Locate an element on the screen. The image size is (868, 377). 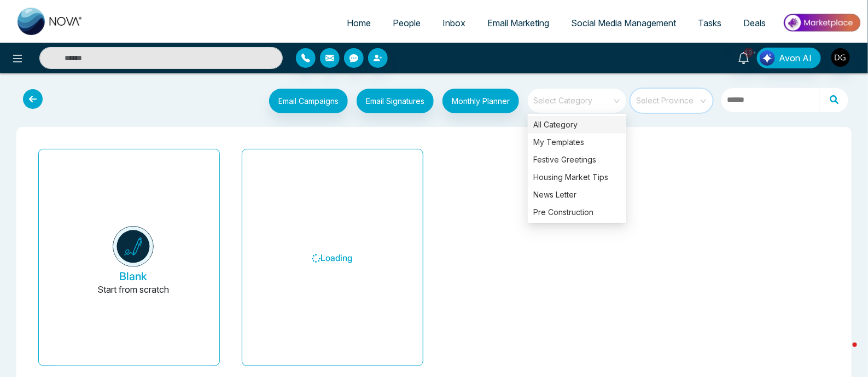
img: Lead Flow is located at coordinates (767, 58).